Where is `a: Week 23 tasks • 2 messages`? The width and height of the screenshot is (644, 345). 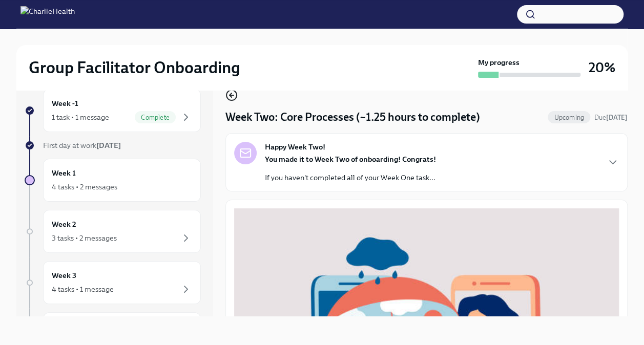
a: Week 23 tasks • 2 messages is located at coordinates (112, 232).